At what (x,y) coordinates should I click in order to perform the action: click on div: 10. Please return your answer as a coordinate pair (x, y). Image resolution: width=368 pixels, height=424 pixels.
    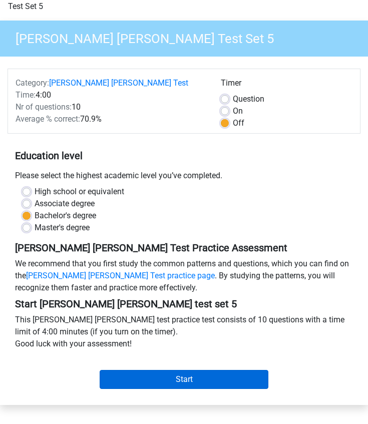
    Looking at the image, I should click on (111, 107).